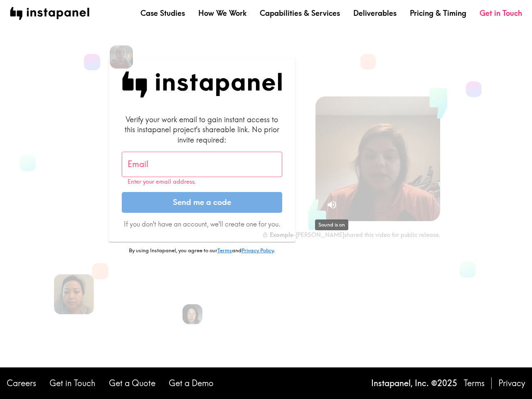  What do you see at coordinates (257, 250) in the screenshot?
I see `a: Privacy Policy` at bounding box center [257, 250].